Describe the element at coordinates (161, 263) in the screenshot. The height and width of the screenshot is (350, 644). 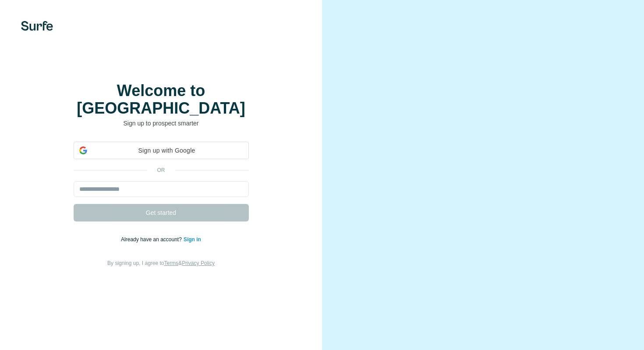
I see `span: By signing up, I agree to &` at that location.